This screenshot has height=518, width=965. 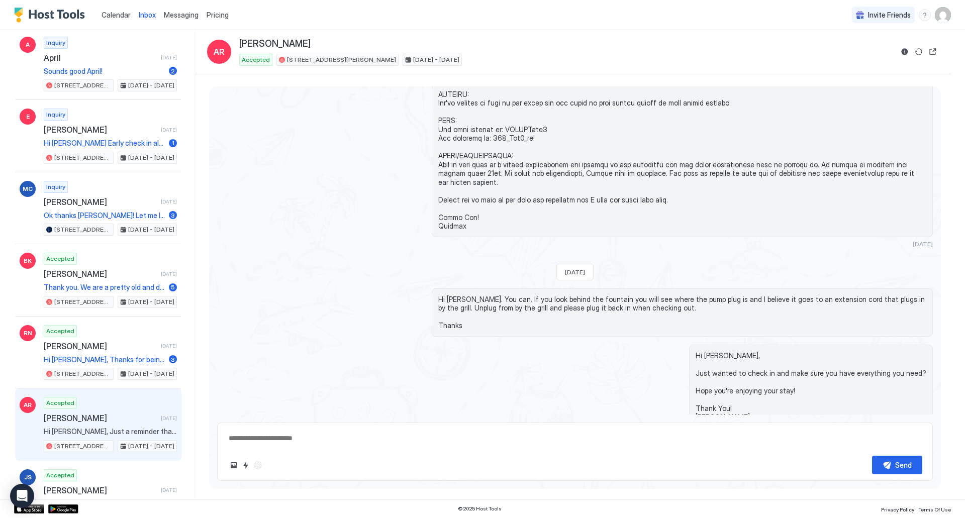 I want to click on div: App Store, so click(x=29, y=509).